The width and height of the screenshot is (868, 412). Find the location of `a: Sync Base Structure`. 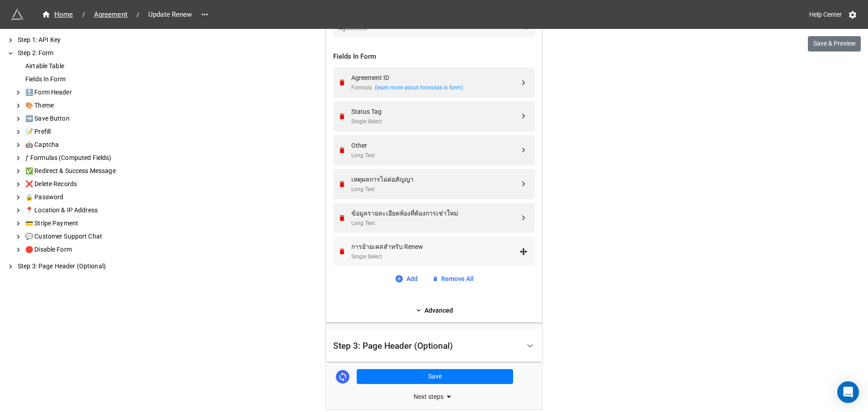

a: Sync Base Structure is located at coordinates (342, 377).